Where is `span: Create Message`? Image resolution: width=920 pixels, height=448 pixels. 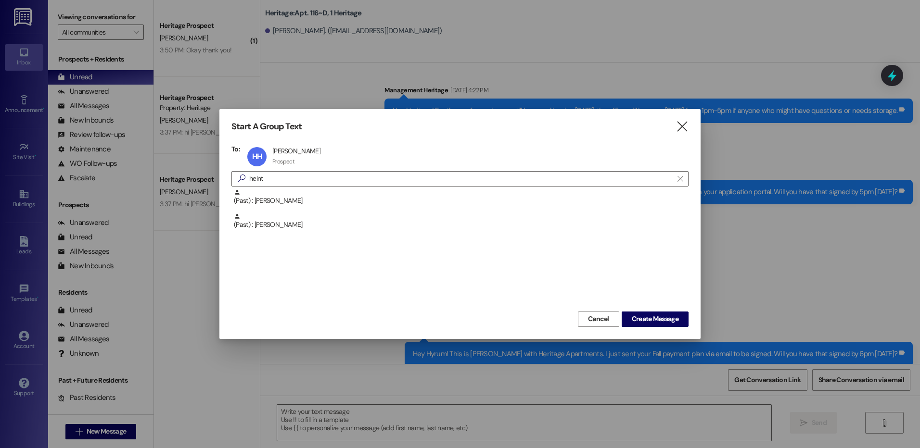
span: Create Message is located at coordinates (655, 319).